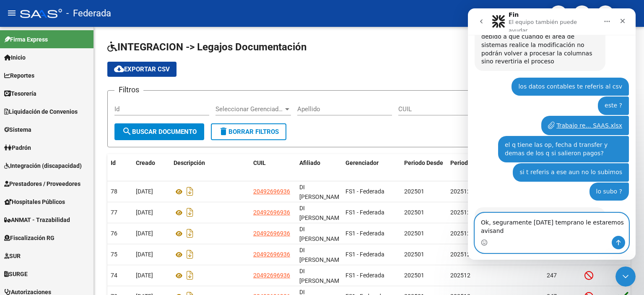  I want to click on button: Enviar un mensaje…, so click(150, 234).